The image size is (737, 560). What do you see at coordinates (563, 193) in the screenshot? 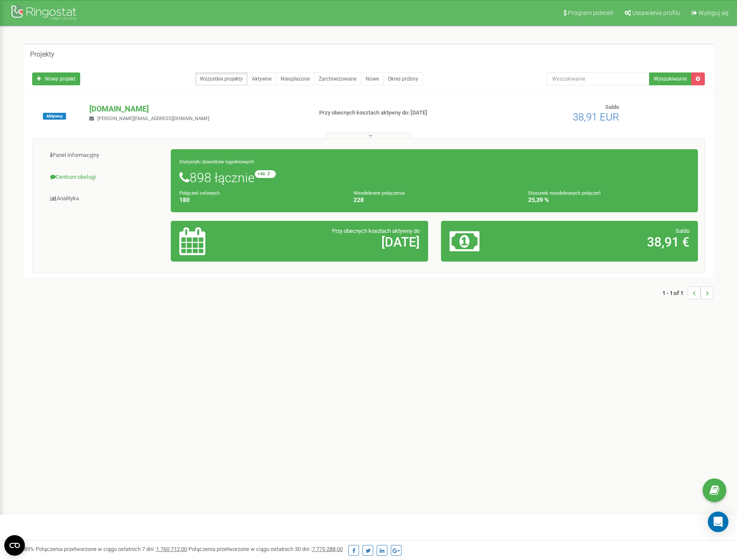
I see `small: Stosunek nieodebranych połączeń` at bounding box center [563, 193].